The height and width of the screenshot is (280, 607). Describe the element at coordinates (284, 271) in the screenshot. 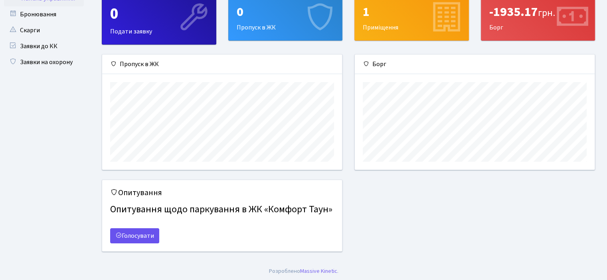

I see `a: Розроблено` at that location.